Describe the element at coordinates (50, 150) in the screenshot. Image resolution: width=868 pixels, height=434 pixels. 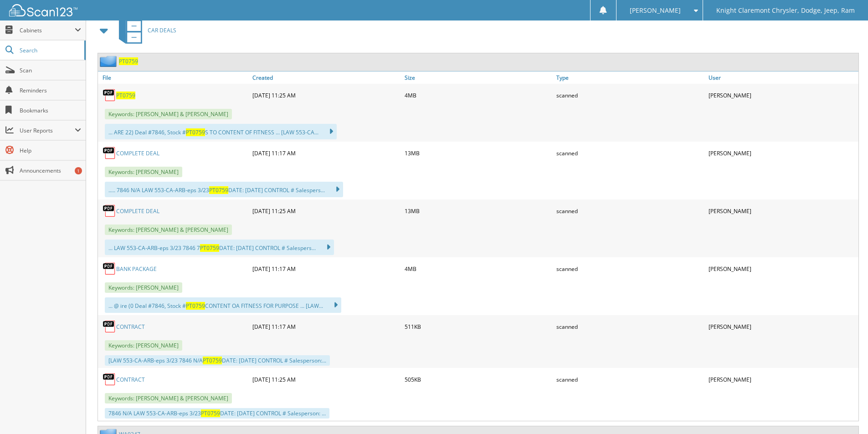
I see `span: Help` at that location.